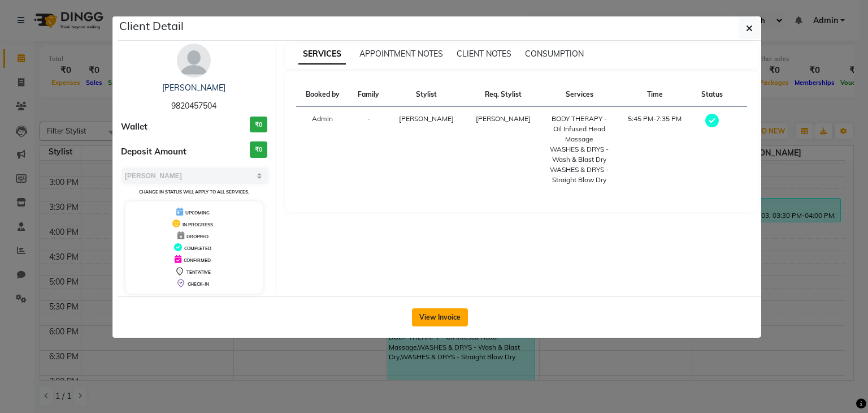 The width and height of the screenshot is (868, 413). Describe the element at coordinates (369, 94) in the screenshot. I see `th: Family` at that location.